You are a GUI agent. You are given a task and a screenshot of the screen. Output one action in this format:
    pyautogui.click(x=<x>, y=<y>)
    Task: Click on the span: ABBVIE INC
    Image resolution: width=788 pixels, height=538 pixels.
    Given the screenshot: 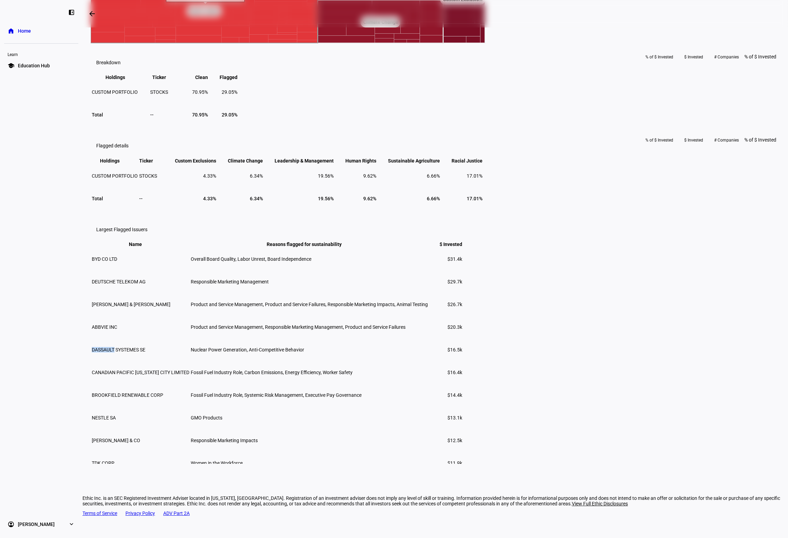 What is the action you would take?
    pyautogui.click(x=104, y=327)
    